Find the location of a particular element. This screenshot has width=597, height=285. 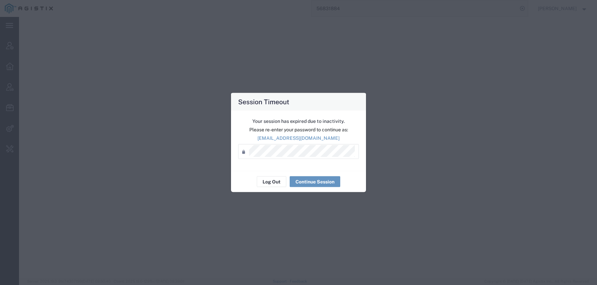

p: Please re-enter your password to continue as: is located at coordinates (298, 130).